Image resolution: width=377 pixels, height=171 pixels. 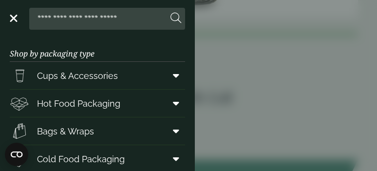 I want to click on a: Hot Food Packaging, so click(x=97, y=103).